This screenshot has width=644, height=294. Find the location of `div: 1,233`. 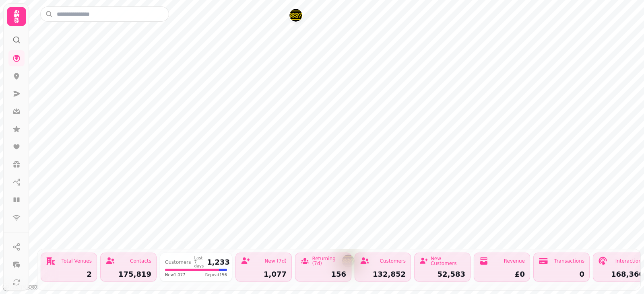

div: 1,233 is located at coordinates (218, 262).